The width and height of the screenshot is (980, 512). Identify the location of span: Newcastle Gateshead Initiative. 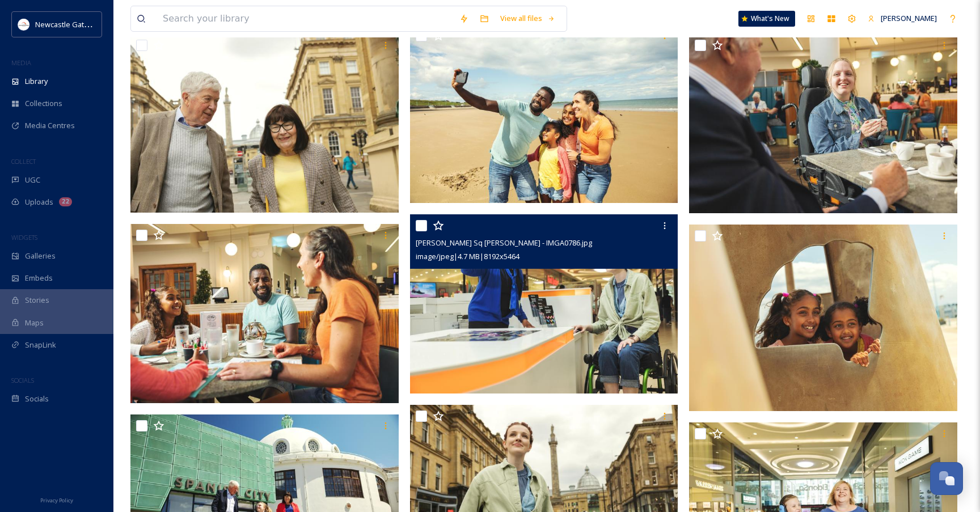
(87, 24).